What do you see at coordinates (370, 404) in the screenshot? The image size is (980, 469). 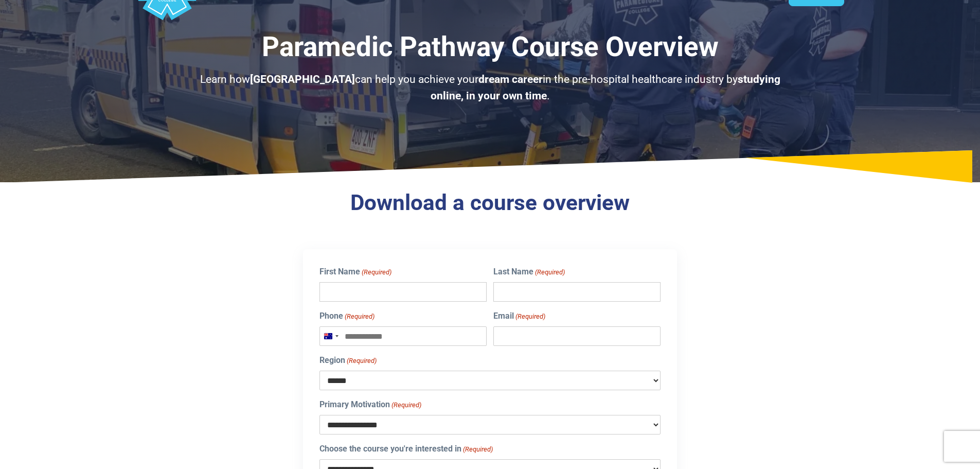 I see `label: Primary Motivation` at bounding box center [370, 404].